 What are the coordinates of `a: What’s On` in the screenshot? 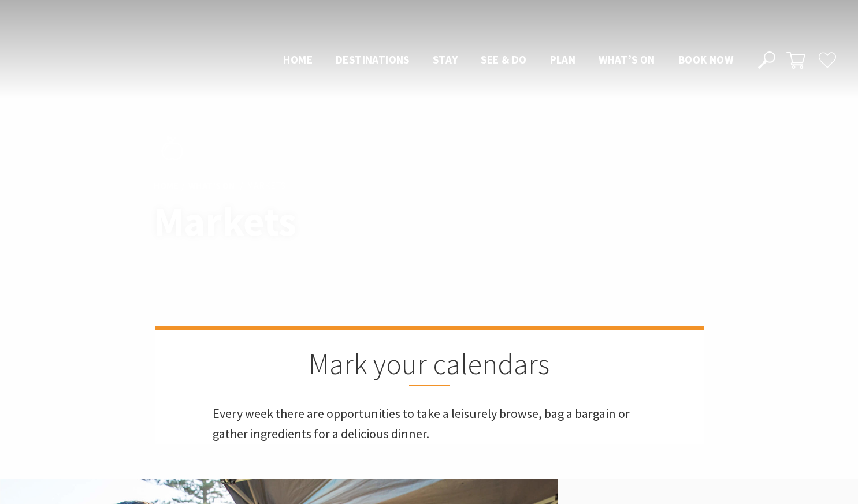 It's located at (212, 185).